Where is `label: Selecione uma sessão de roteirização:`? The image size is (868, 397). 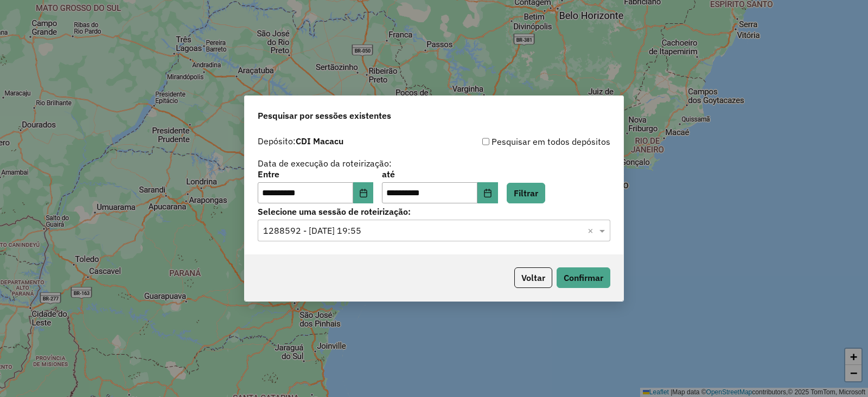
label: Selecione uma sessão de roteirização: is located at coordinates (434, 211).